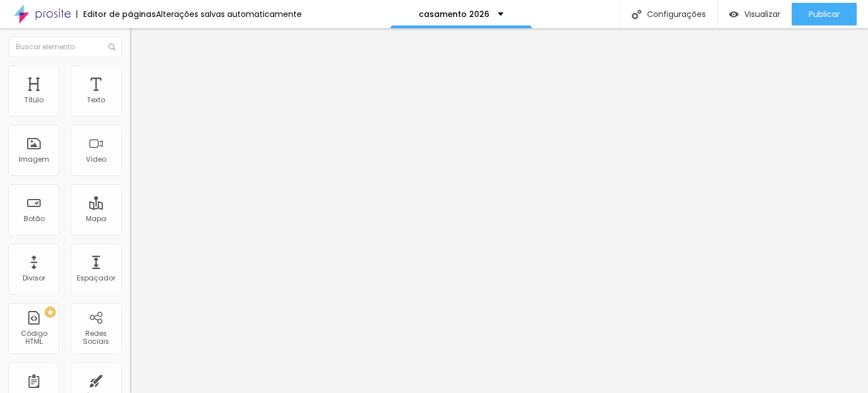 The image size is (868, 393). Describe the element at coordinates (96, 159) in the screenshot. I see `font: Vídeo` at that location.